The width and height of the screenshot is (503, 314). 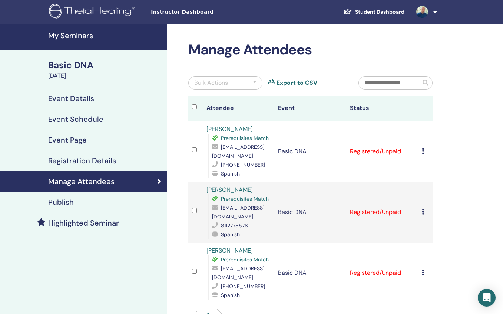 I want to click on div: Bulk Actions, so click(x=211, y=83).